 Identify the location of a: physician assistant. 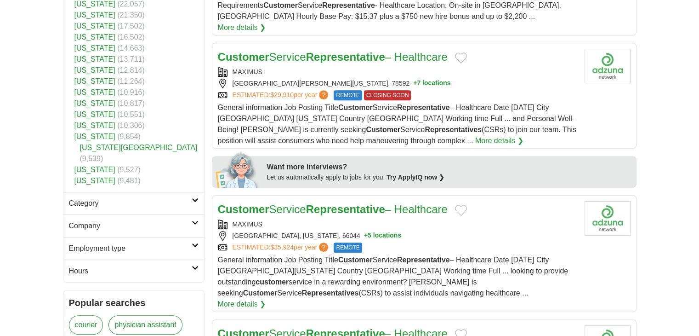
(145, 325).